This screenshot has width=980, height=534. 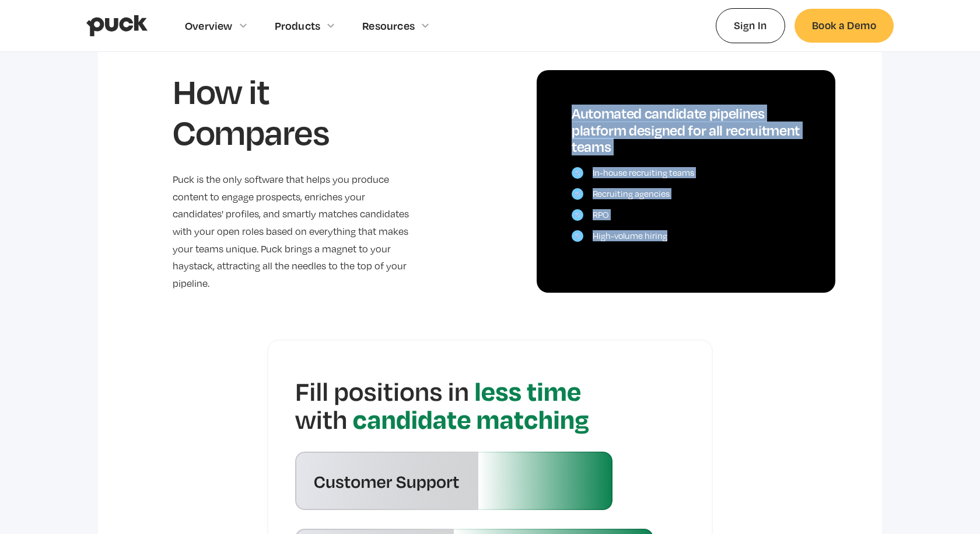 I want to click on div: Recruiting agencies, so click(x=631, y=194).